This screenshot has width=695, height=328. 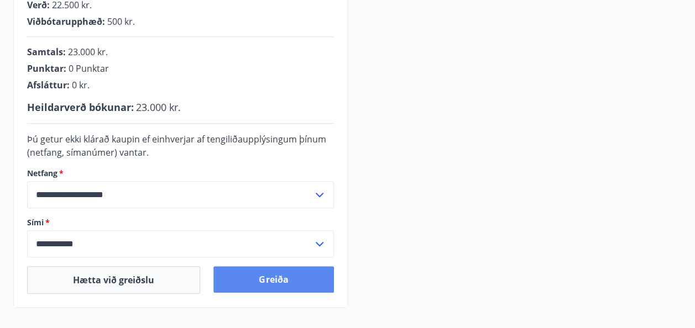 What do you see at coordinates (46, 52) in the screenshot?
I see `span: Samtals :` at bounding box center [46, 52].